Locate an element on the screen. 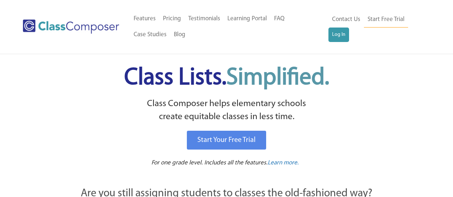 The width and height of the screenshot is (453, 197). a: Learning Portal is located at coordinates (247, 19).